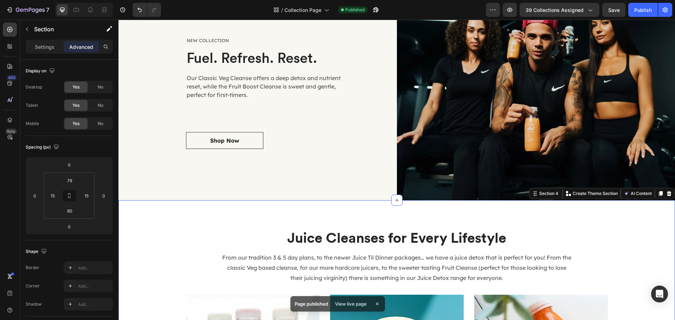 The image size is (675, 320). Describe the element at coordinates (81, 47) in the screenshot. I see `p: Advanced` at that location.